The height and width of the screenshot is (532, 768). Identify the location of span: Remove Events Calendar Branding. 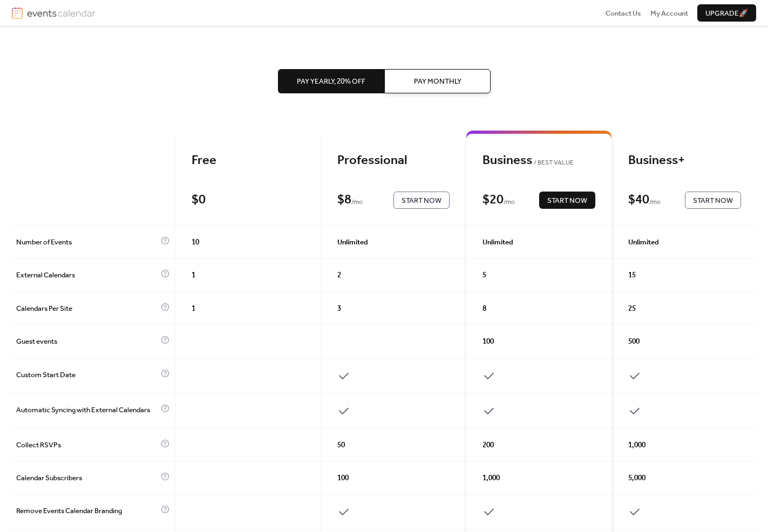
(87, 512).